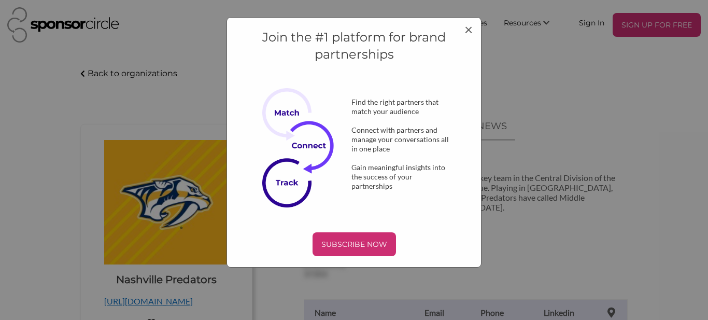  Describe the element at coordinates (354, 244) in the screenshot. I see `a: SUBSCRIBE NOW` at that location.